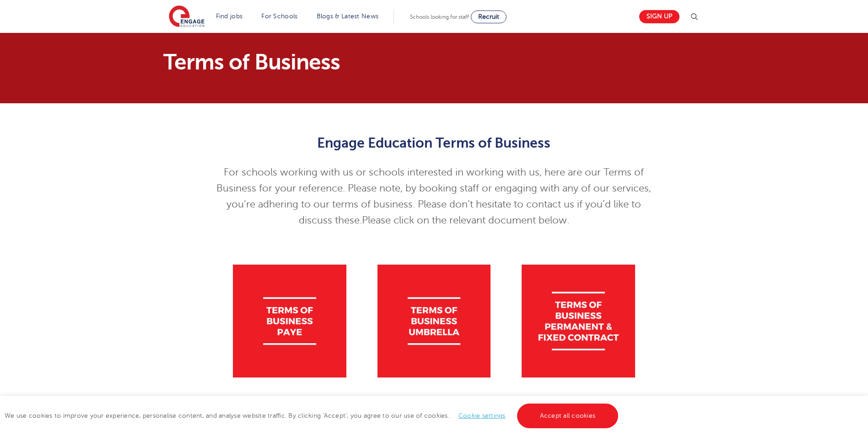 Image resolution: width=868 pixels, height=436 pixels. Describe the element at coordinates (186, 17) in the screenshot. I see `img: Engage Education` at that location.